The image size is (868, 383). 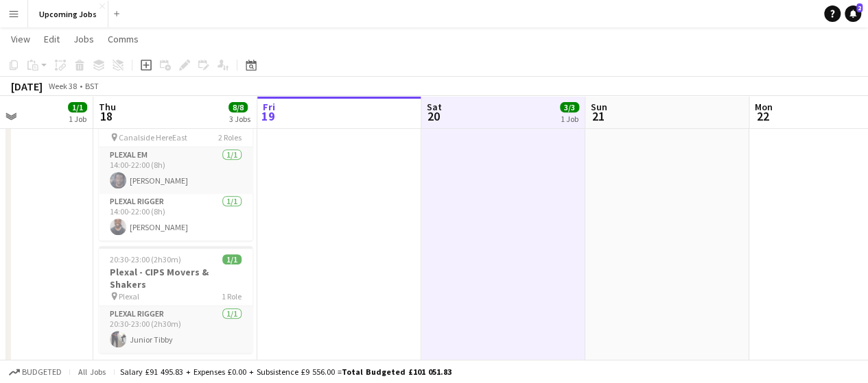 What do you see at coordinates (52, 39) in the screenshot?
I see `span: Edit` at bounding box center [52, 39].